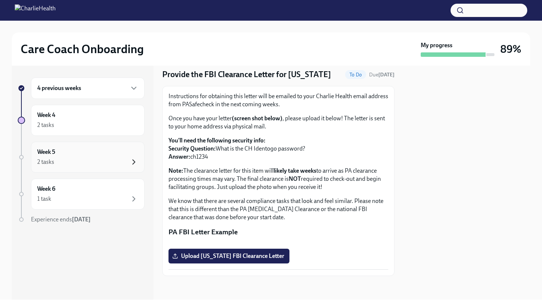 Image resolution: width=542 pixels, height=307 pixels. Describe the element at coordinates (81, 194) in the screenshot. I see `a: Week 61 task` at that location.